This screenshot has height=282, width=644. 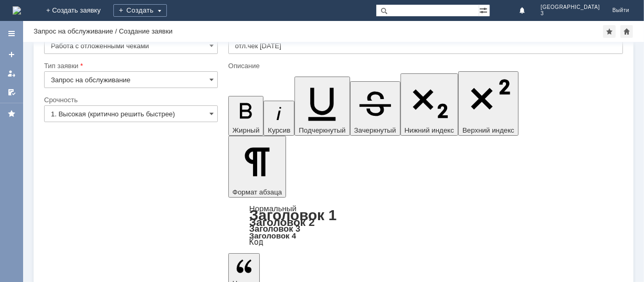 What do you see at coordinates (293, 215) in the screenshot?
I see `a: Заголовок 1` at bounding box center [293, 215].